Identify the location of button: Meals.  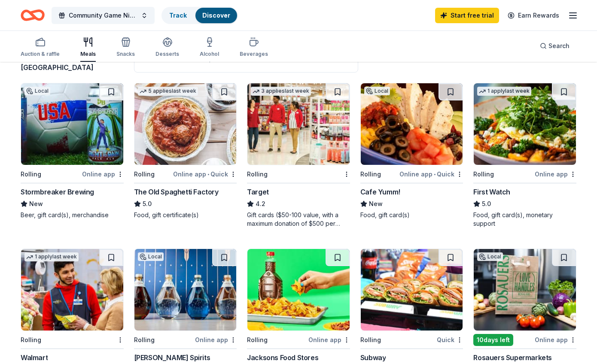
(88, 48).